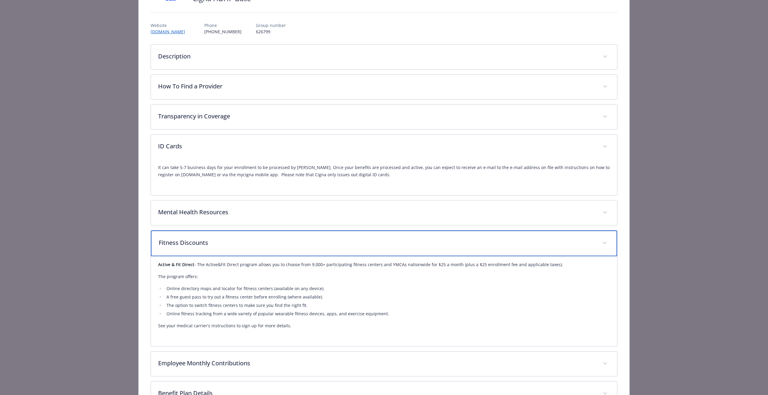 This screenshot has height=395, width=768. I want to click on strong: Active & Fit Direct, so click(176, 265).